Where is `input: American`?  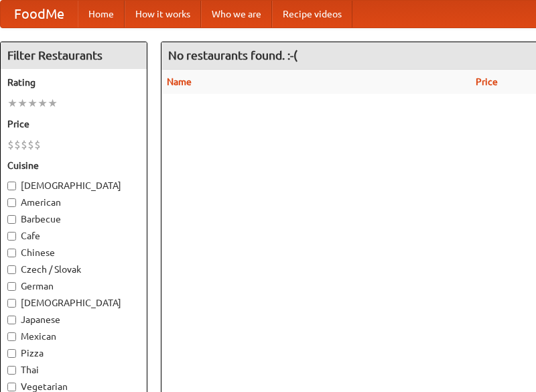
input: American is located at coordinates (11, 203).